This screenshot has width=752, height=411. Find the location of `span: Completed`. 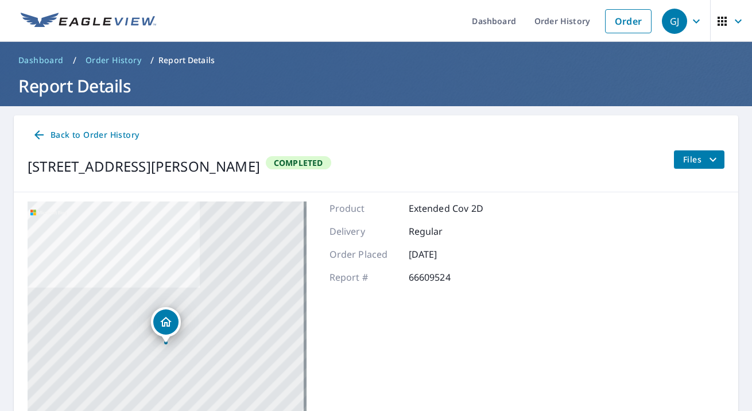

span: Completed is located at coordinates (299, 163).